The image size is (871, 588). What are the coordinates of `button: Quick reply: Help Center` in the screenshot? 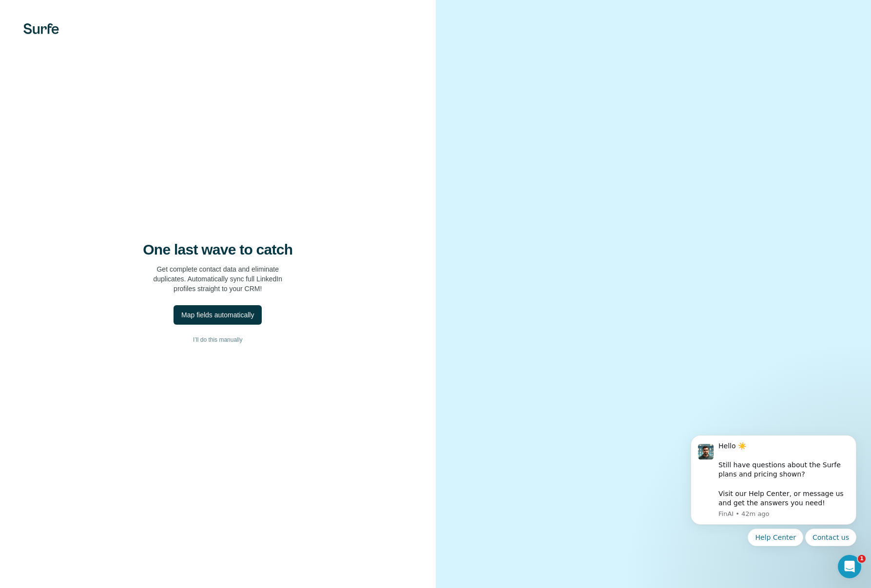 It's located at (99, 134).